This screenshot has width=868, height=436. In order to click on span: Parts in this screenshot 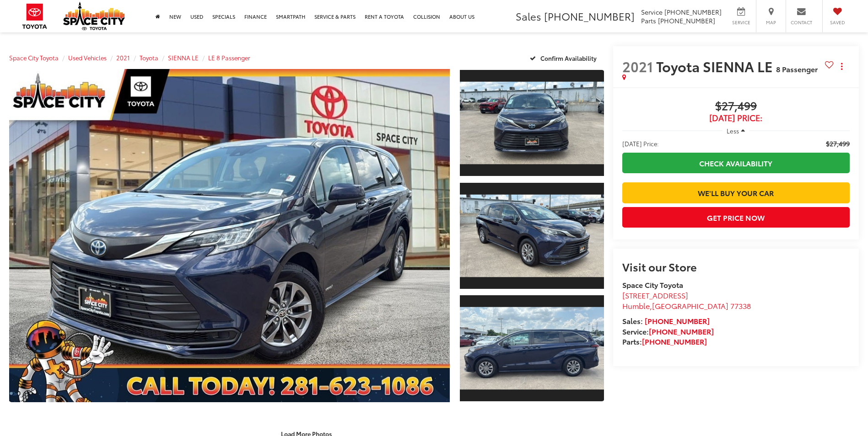, I will do `click(648, 20)`.